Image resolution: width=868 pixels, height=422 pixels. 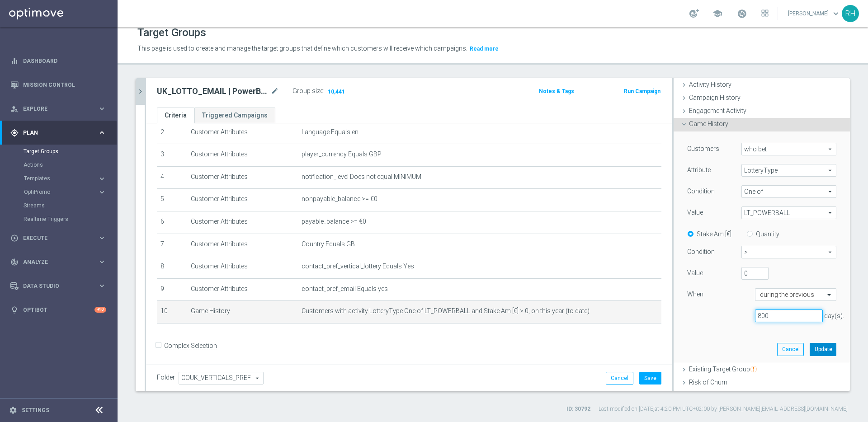 I want to click on button: Data Studio keyboard_arrow_right, so click(x=58, y=286).